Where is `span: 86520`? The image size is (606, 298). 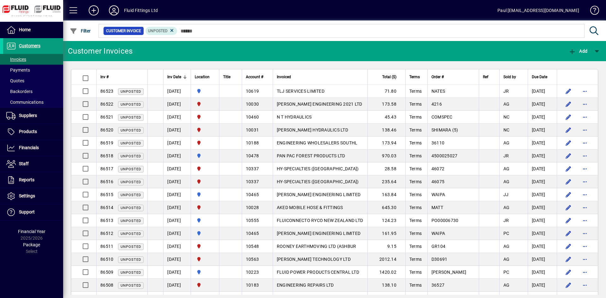 span: 86520 is located at coordinates (107, 130).